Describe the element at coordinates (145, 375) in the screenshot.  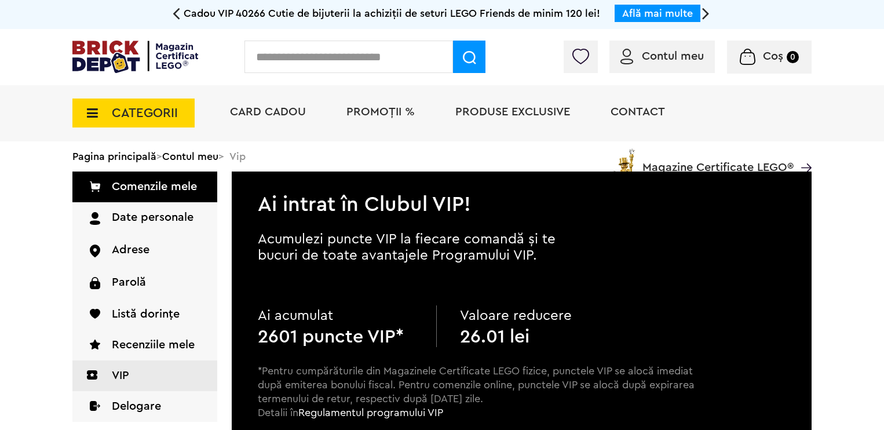
I see `a: VIP` at that location.